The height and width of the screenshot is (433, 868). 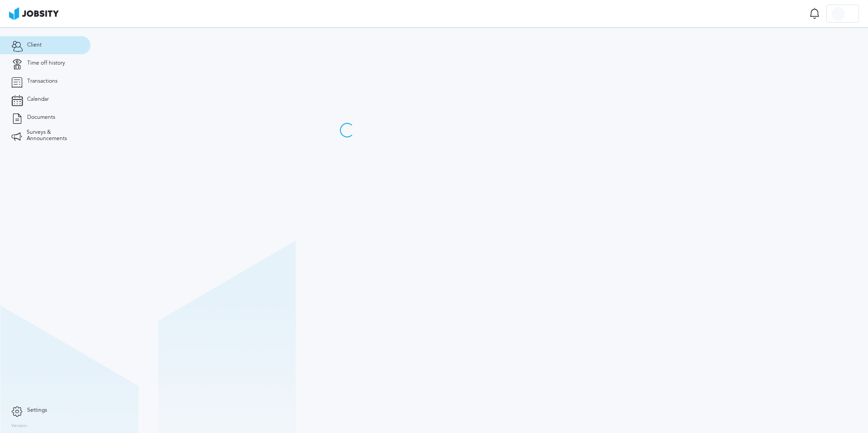 I want to click on img: ab4bad089aa723f57921c736e9817d99.png, so click(x=34, y=13).